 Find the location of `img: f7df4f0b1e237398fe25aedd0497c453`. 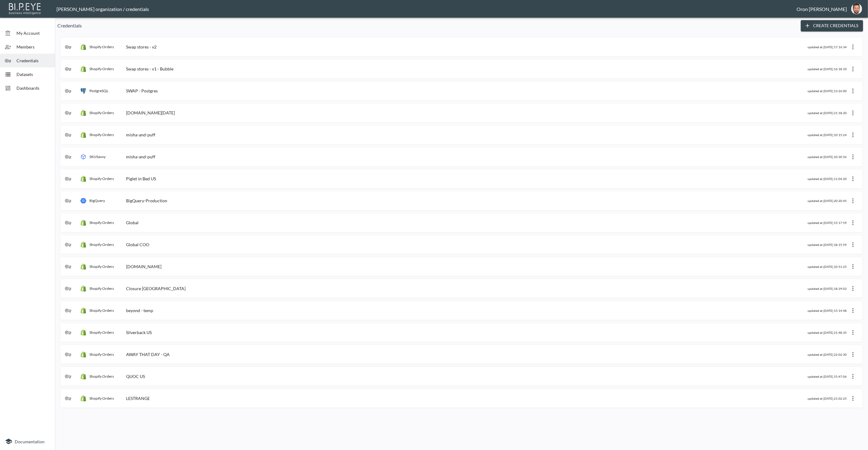

img: f7df4f0b1e237398fe25aedd0497c453 is located at coordinates (857, 9).